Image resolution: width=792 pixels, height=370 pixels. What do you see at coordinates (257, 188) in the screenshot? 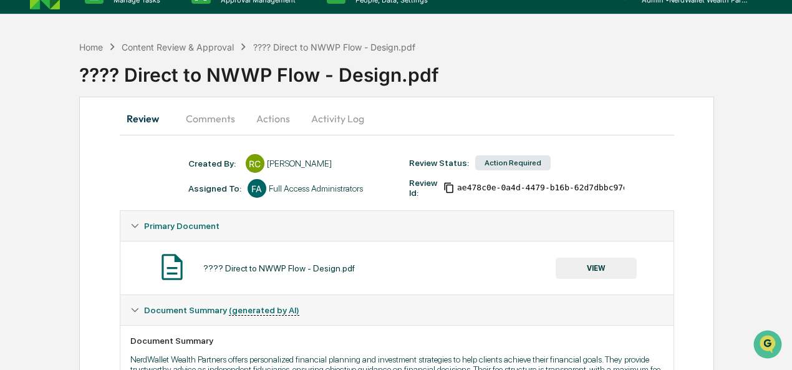
I see `div: FA` at bounding box center [257, 188].